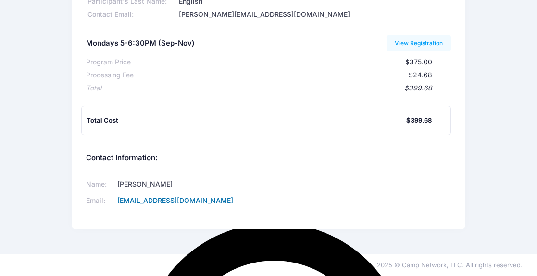  What do you see at coordinates (247, 121) in the screenshot?
I see `div: Total Cost` at bounding box center [247, 121].